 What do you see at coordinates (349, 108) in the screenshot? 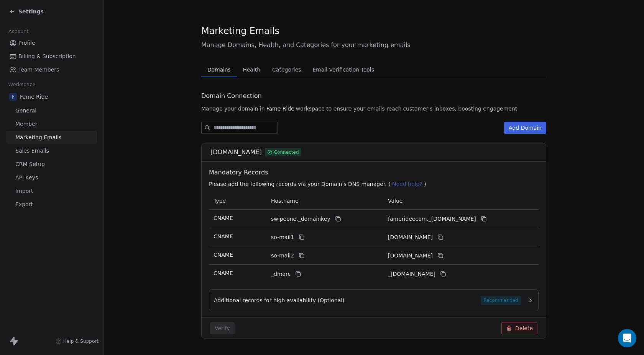
I see `span: workspace to ensure your emails reach` at bounding box center [349, 108].